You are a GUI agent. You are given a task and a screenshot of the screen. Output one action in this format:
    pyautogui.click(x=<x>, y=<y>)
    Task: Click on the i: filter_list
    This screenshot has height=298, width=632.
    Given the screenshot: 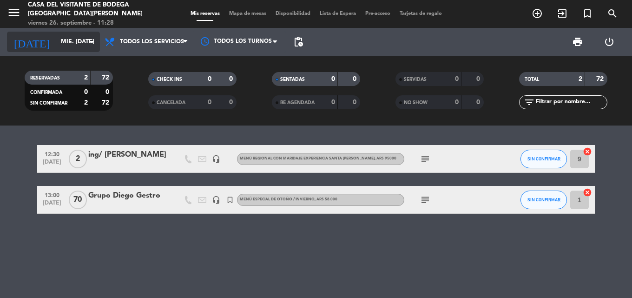 What is the action you would take?
    pyautogui.click(x=530, y=102)
    